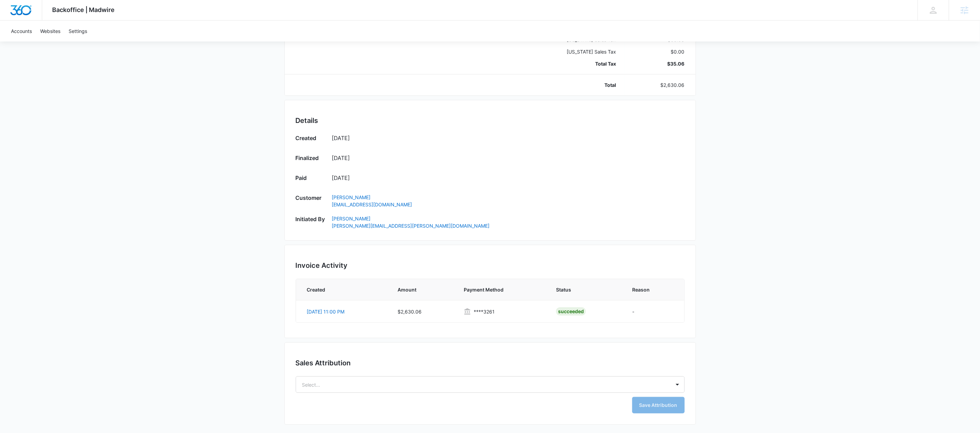  I want to click on h2: Sales Attribution, so click(490, 362).